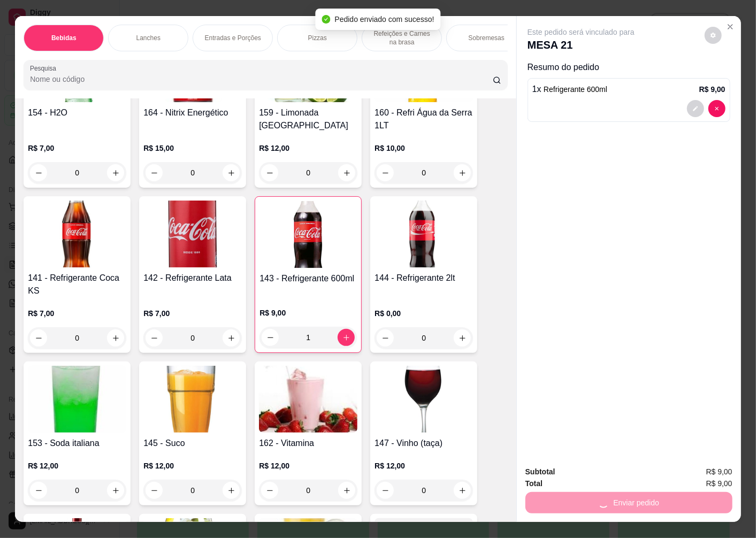 The image size is (756, 538). Describe the element at coordinates (581, 32) in the screenshot. I see `p: Este pedido será vinculado para` at that location.